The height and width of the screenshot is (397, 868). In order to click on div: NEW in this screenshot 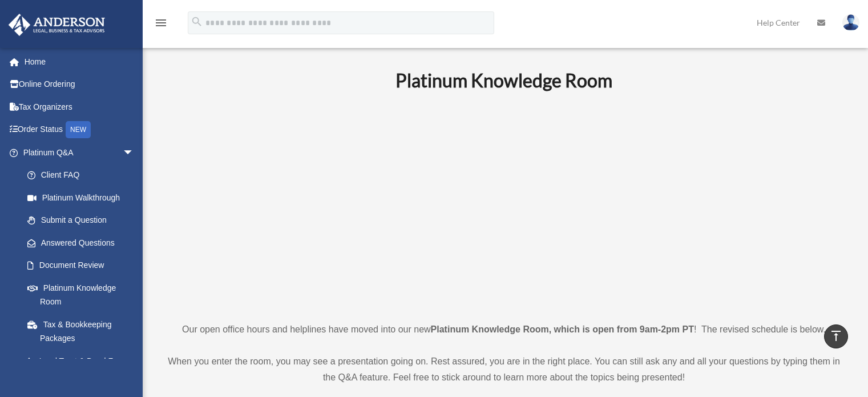, I will do `click(78, 130)`.